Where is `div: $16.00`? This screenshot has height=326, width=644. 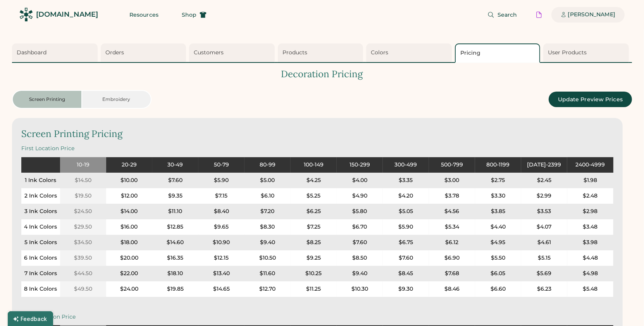 div: $16.00 is located at coordinates (129, 227).